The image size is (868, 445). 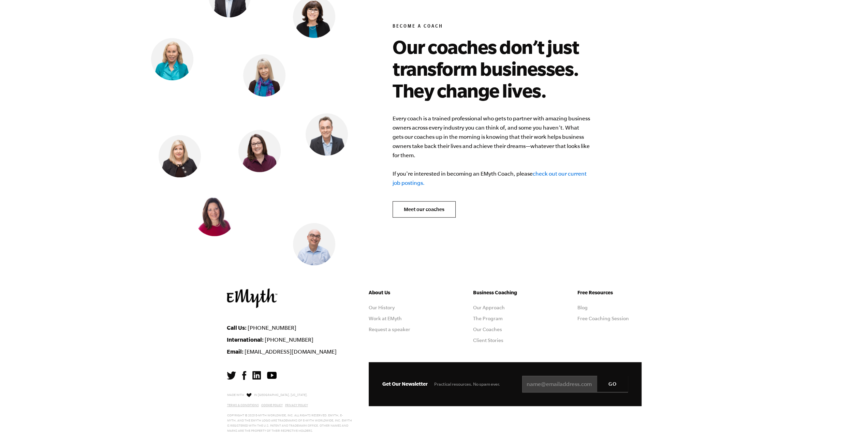 What do you see at coordinates (501, 27) in the screenshot?
I see `h6: Become a Coach` at bounding box center [501, 27].